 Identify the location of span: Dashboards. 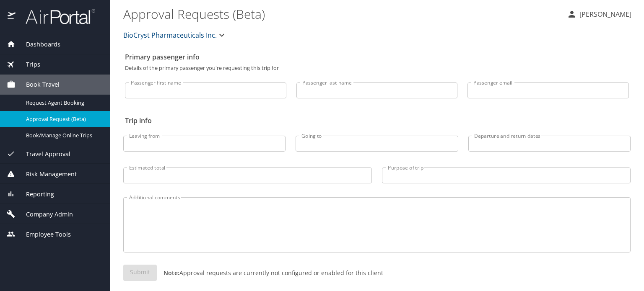
(38, 45).